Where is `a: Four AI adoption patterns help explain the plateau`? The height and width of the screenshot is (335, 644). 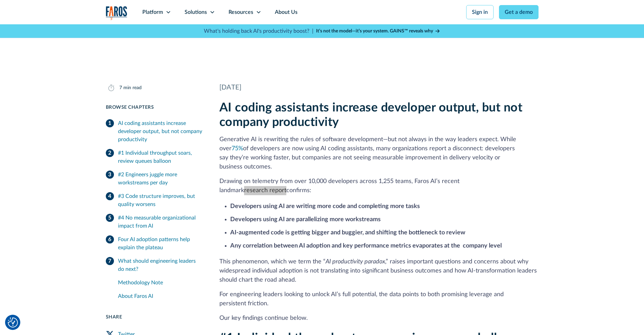
a: Four AI adoption patterns help explain the plateau is located at coordinates (155, 244).